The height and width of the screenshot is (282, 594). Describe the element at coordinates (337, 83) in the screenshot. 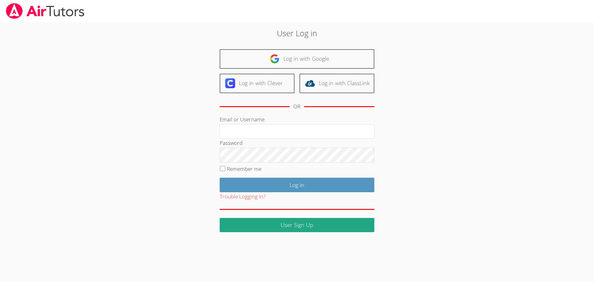

I see `a: Log in with ClassLink` at that location.